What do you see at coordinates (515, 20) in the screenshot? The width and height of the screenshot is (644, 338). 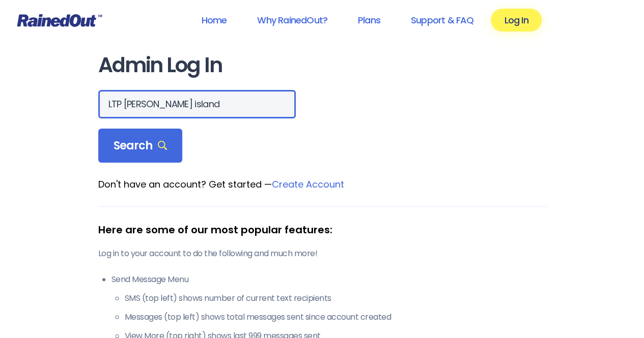 I see `a: Log In` at bounding box center [515, 20].